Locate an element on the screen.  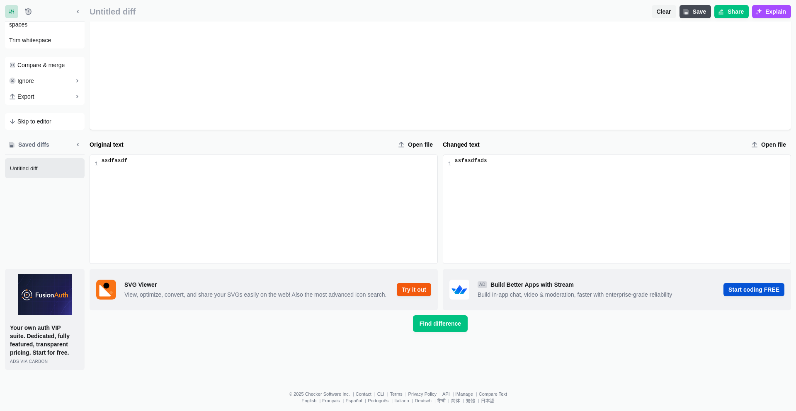
span: Build Better Apps with Stream is located at coordinates (597, 285).